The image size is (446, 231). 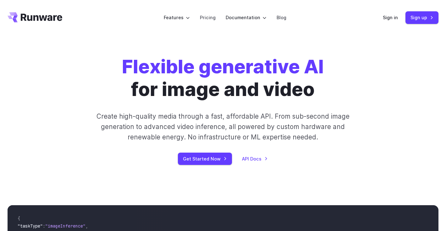 What do you see at coordinates (422, 17) in the screenshot?
I see `a: Sign up` at bounding box center [422, 17].